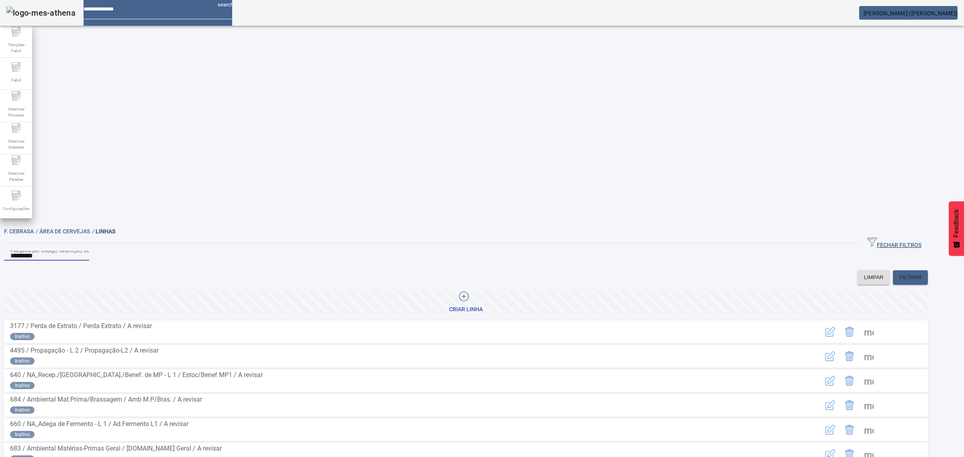  What do you see at coordinates (894, 243) in the screenshot?
I see `button: FECHAR FILTROS` at bounding box center [894, 243].